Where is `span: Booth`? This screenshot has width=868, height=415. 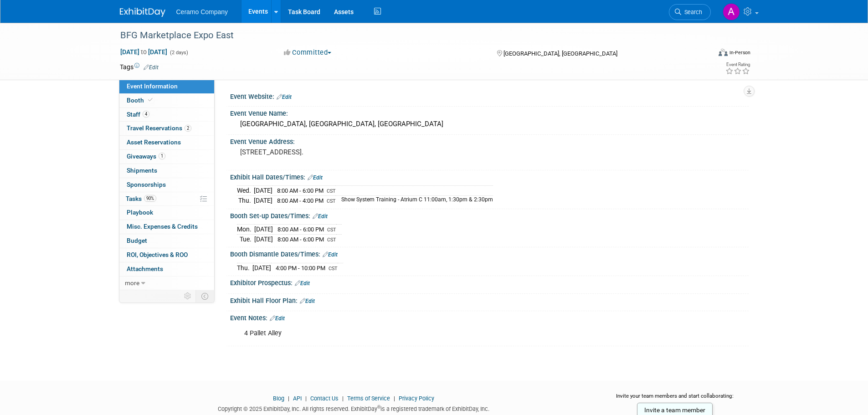 span: Booth is located at coordinates (141, 100).